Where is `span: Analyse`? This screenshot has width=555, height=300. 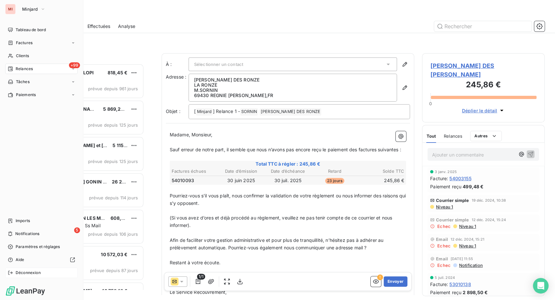 span: Analyse is located at coordinates (126, 26).